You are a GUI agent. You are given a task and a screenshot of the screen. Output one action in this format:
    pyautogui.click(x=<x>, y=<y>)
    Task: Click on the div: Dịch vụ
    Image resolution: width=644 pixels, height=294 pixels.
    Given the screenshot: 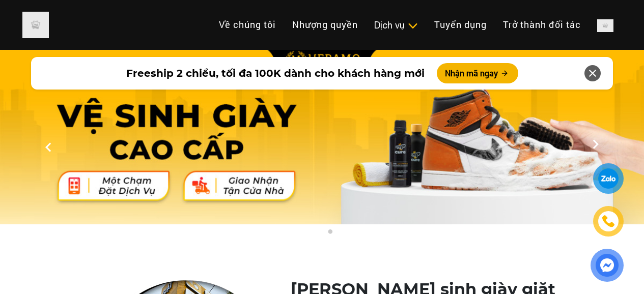 What is the action you would take?
    pyautogui.click(x=396, y=25)
    